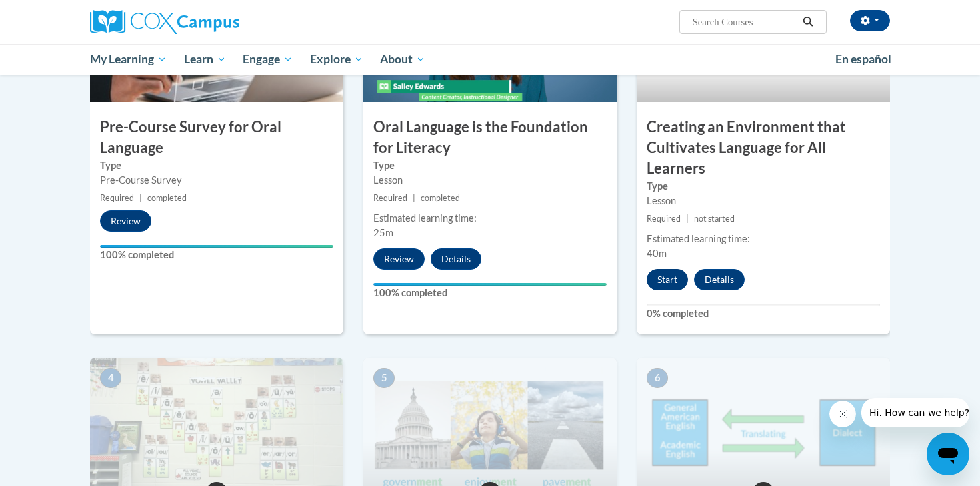 The image size is (980, 486). What do you see at coordinates (267, 59) in the screenshot?
I see `a: Engage` at bounding box center [267, 59].